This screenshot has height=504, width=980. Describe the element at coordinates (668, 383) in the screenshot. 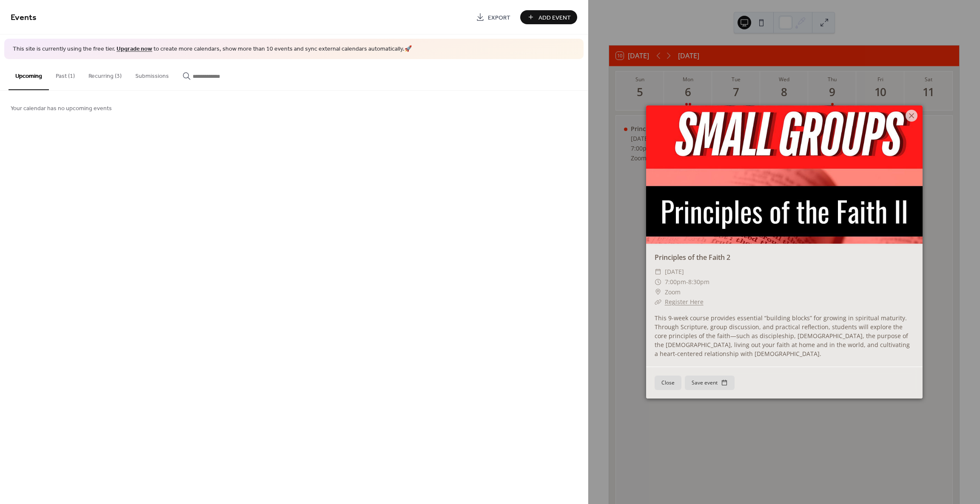

I see `button: Close` at that location.